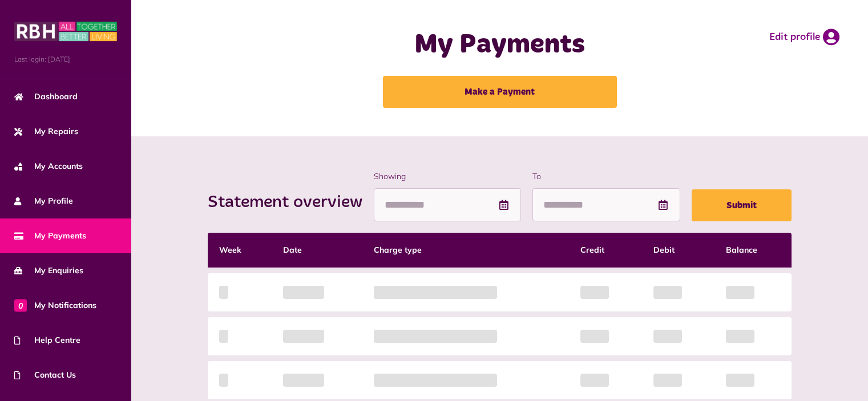  Describe the element at coordinates (47, 340) in the screenshot. I see `span: Help Centre` at that location.